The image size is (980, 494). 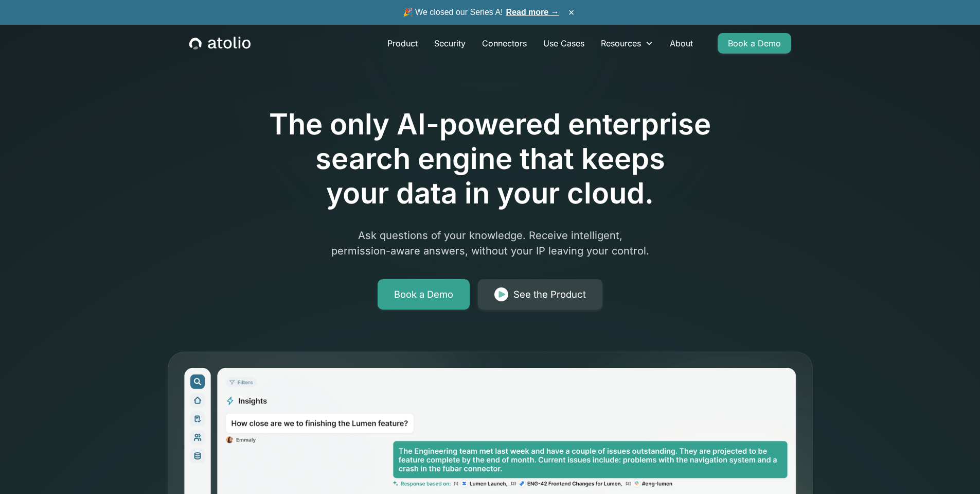 What do you see at coordinates (490, 159) in the screenshot?
I see `h1: The only AI-powered enterprise search engine that keeps your data in your cloud.` at bounding box center [490, 159].